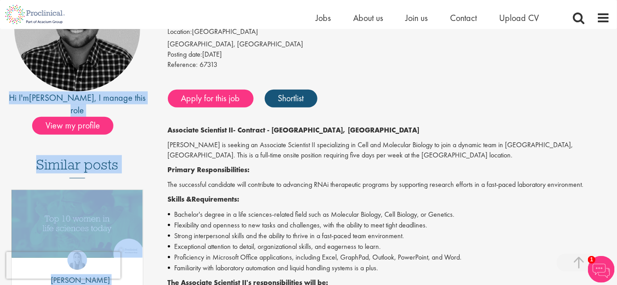  Describe the element at coordinates (592, 260) in the screenshot. I see `span: 1` at that location.